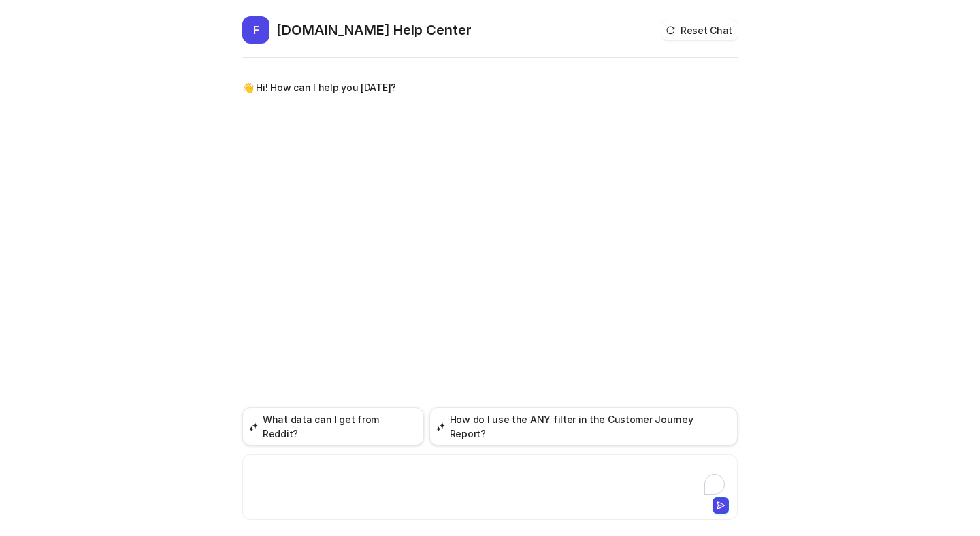 Image resolution: width=980 pixels, height=536 pixels. What do you see at coordinates (490, 479) in the screenshot?
I see `div: To enrich screen reader interactions, please activate Accessibility in Grammarly extension settings` at bounding box center [490, 479].